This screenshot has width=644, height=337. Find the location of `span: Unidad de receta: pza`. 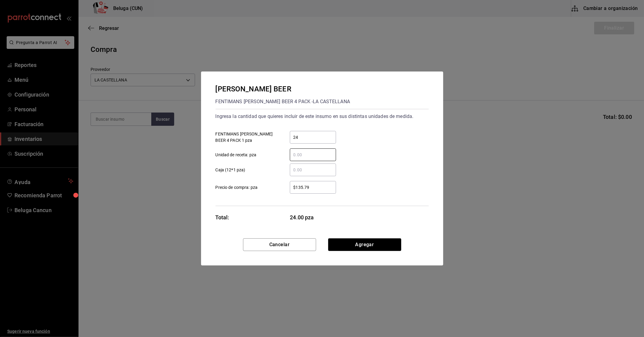

span: Unidad de receta: pza is located at coordinates (236, 155).